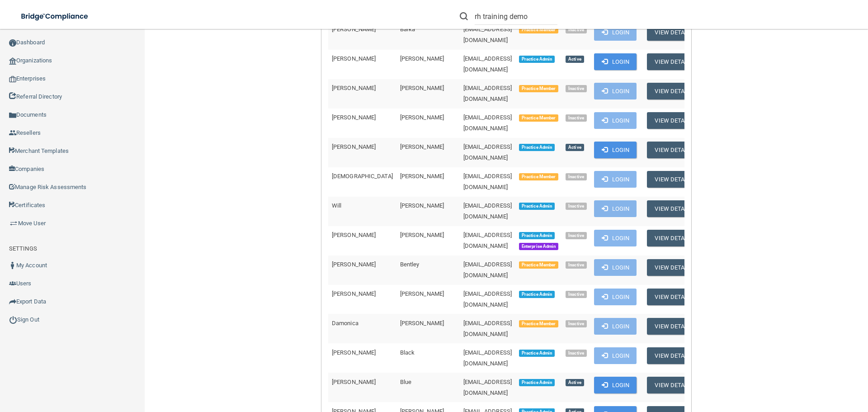 This screenshot has height=412, width=868. Describe the element at coordinates (464, 16) in the screenshot. I see `img: ic-search.3b580494.png` at that location.